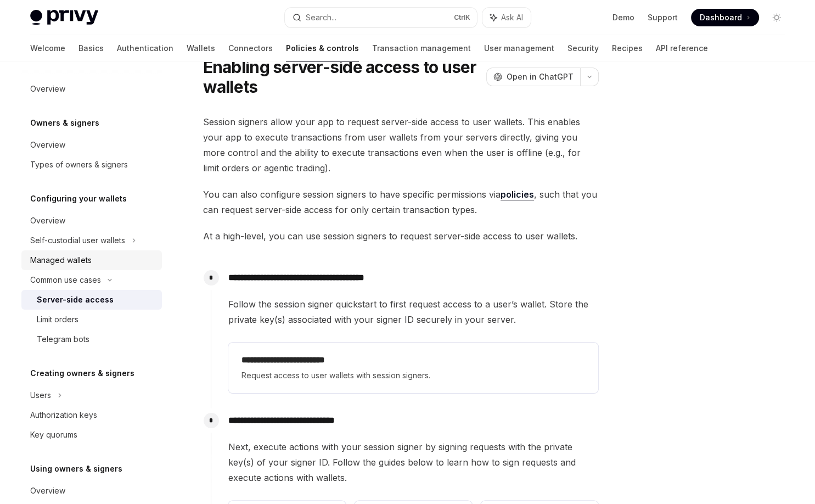 The height and width of the screenshot is (504, 815). Describe the element at coordinates (401, 236) in the screenshot. I see `span: At a high-level, you can use session signers to request server-side access to user wallets.` at that location.